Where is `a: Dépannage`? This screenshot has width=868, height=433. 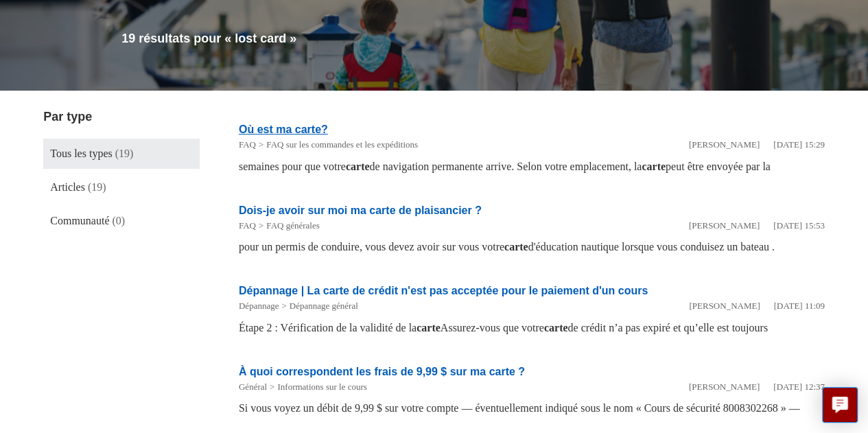 a: Dépannage is located at coordinates (259, 305).